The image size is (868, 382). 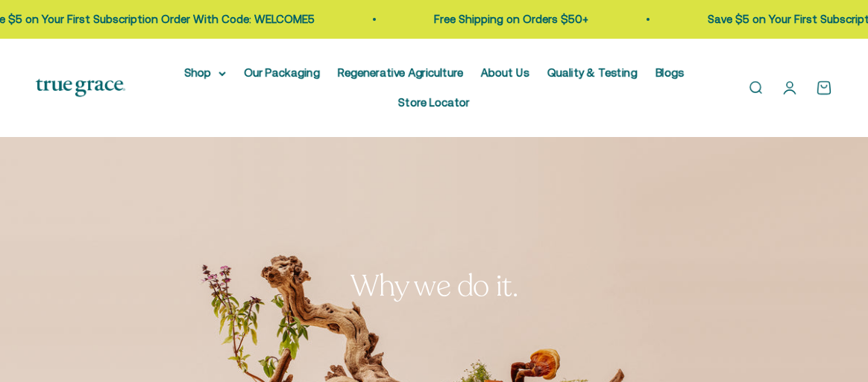 What do you see at coordinates (205, 73) in the screenshot?
I see `summary: Shop` at bounding box center [205, 73].